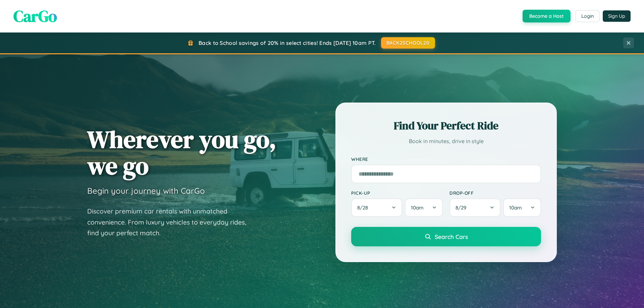  I want to click on button: Sign Up, so click(617, 16).